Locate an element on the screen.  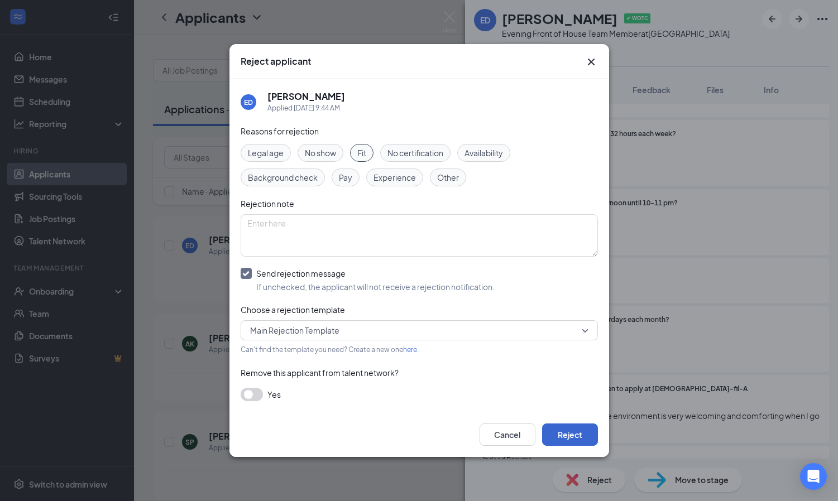
span: No show is located at coordinates (321, 153).